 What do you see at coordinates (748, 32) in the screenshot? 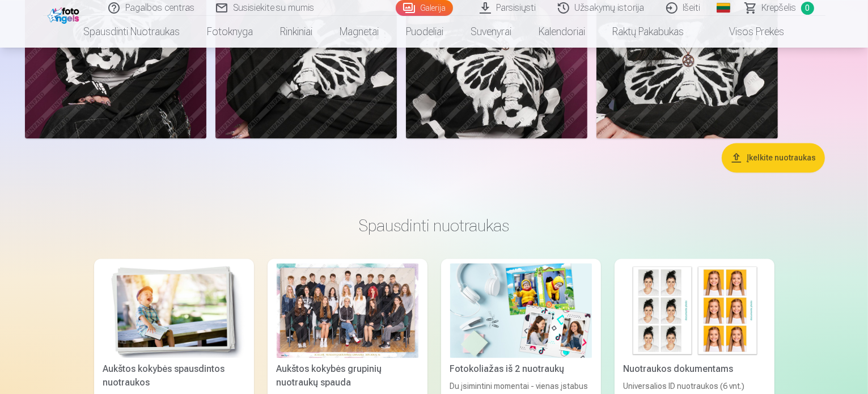
I see `a: Visos prekės` at bounding box center [748, 32].